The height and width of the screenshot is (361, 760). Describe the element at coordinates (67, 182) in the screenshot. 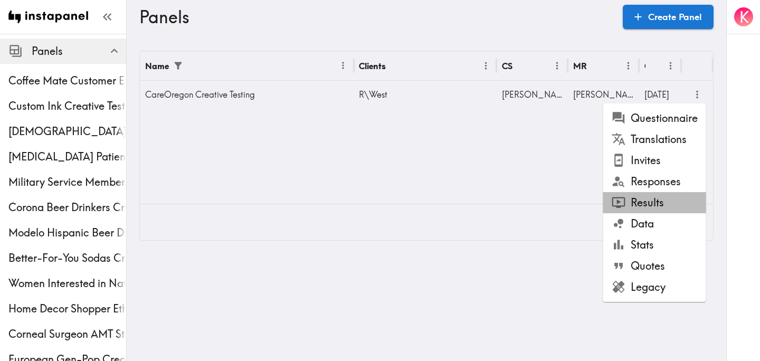

I see `span: Military Service Member Ethnography` at that location.